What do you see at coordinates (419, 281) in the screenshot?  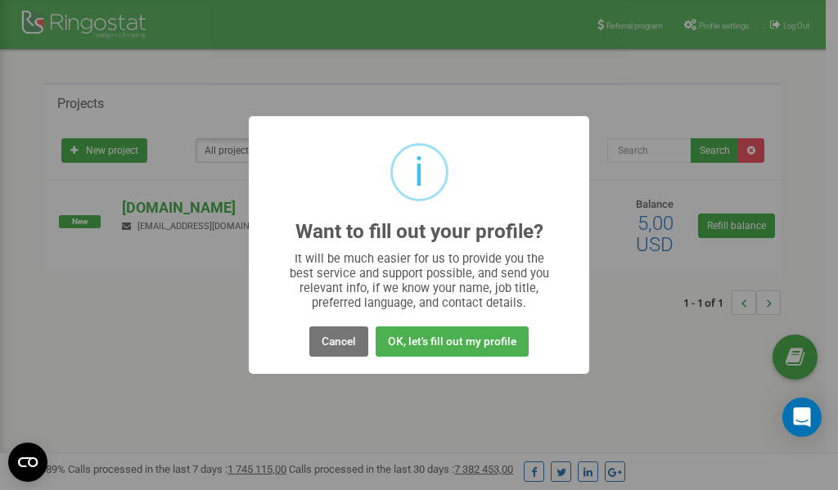 I see `div: It will be much easier for us to provide you the best service and support possible, and send you ...` at bounding box center [419, 281].